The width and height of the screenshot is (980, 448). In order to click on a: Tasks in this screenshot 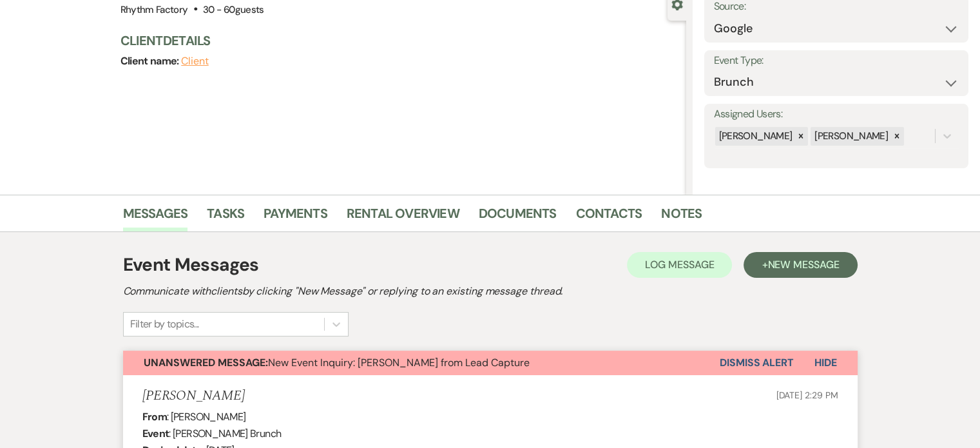, I will do `click(225, 217)`.